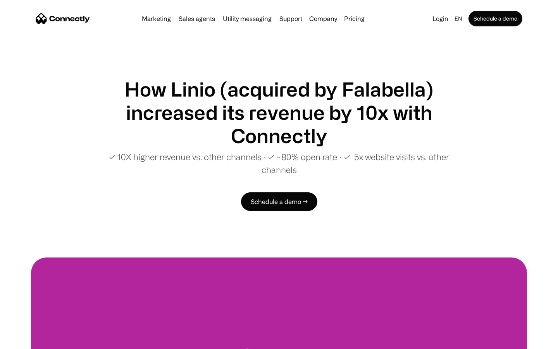  Describe the element at coordinates (291, 19) in the screenshot. I see `a: Support` at that location.